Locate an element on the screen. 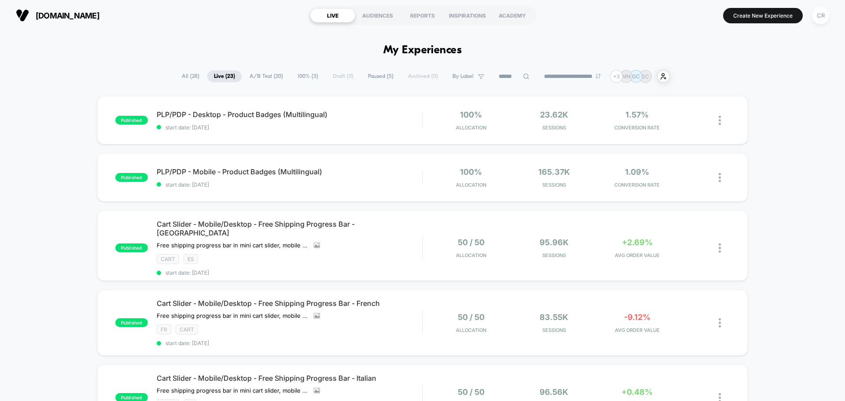 This screenshot has height=401, width=845. span: A/B Test ( 20 ) is located at coordinates (266, 76).